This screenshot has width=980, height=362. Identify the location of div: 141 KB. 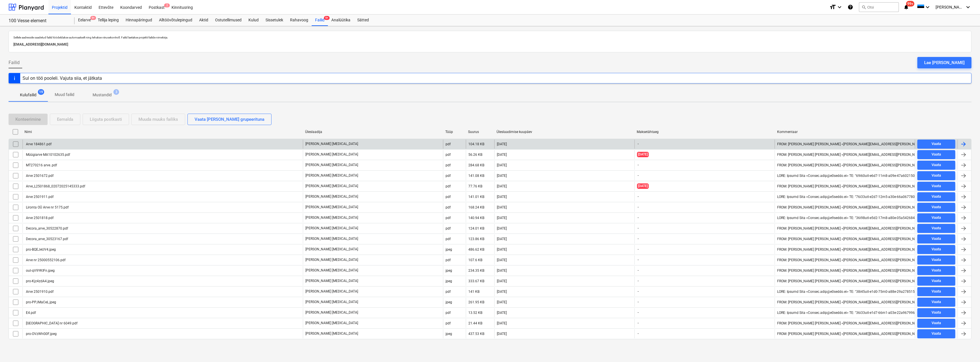
(474, 291).